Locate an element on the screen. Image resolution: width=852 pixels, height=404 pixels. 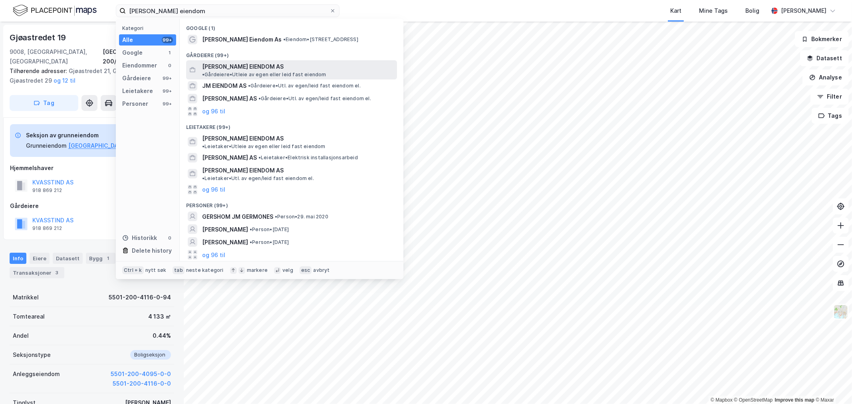
span: Leietaker • Utl. av egen/leid fast eiendom el. is located at coordinates (258, 179).